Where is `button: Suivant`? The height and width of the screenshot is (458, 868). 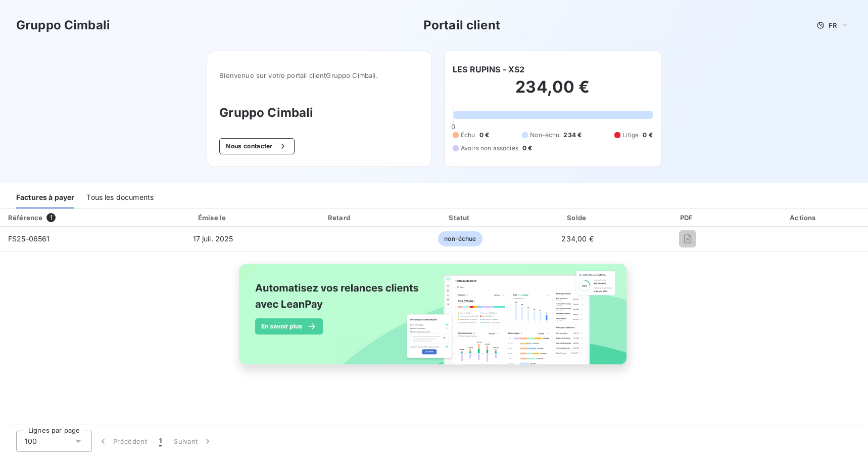 button: Suivant is located at coordinates (193, 441).